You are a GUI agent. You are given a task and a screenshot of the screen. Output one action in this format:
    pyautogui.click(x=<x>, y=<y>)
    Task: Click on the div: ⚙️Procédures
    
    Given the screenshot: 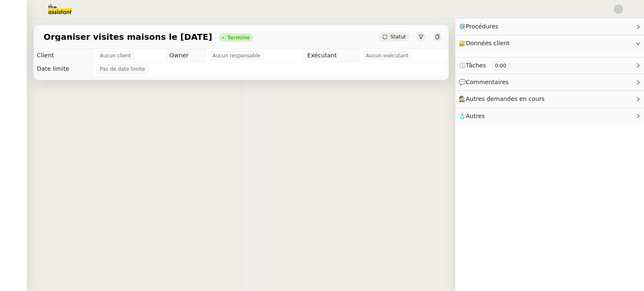 What is the action you would take?
    pyautogui.click(x=550, y=26)
    